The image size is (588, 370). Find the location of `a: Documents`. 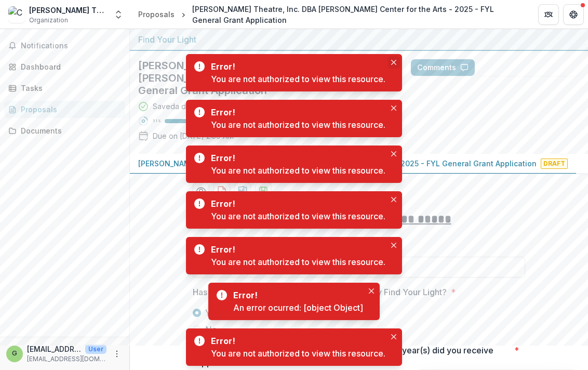

a: Documents is located at coordinates (64, 130).